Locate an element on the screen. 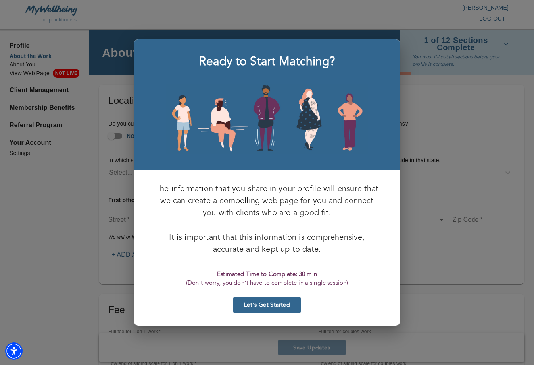  img: people is located at coordinates (267, 118).